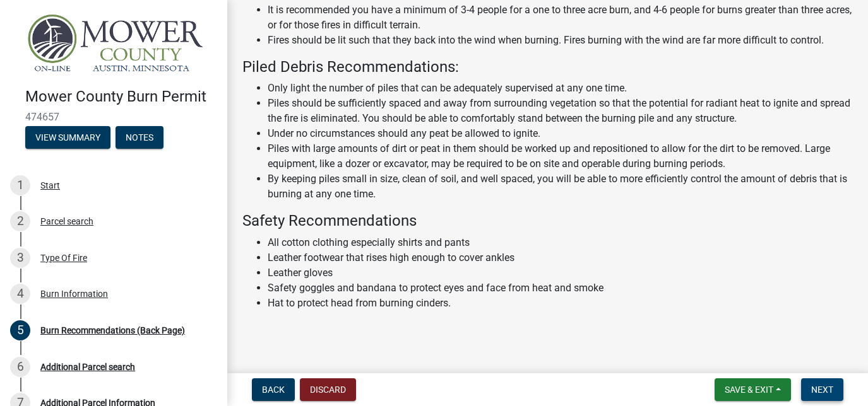 This screenshot has width=868, height=406. I want to click on li: Hat to protect head from burning cinders., so click(560, 304).